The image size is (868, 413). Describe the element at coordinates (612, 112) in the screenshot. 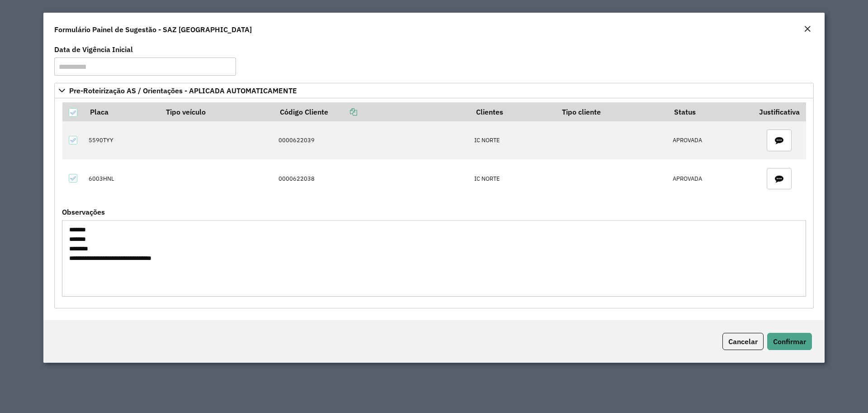

I see `th: Tipo cliente` at that location.